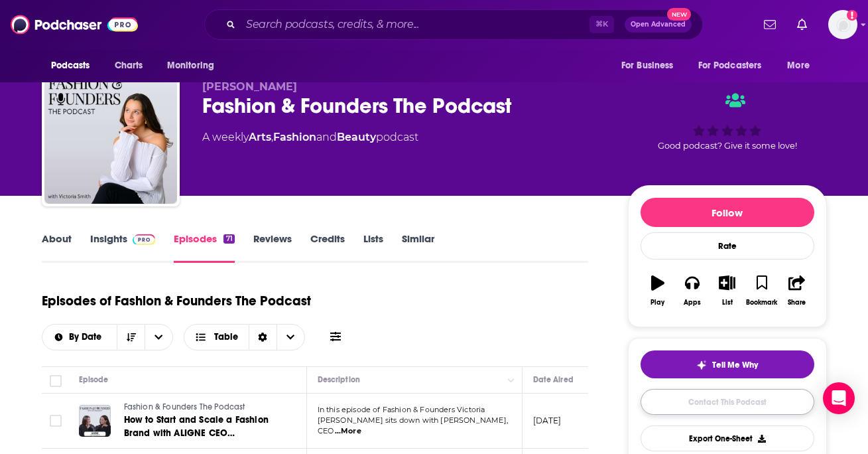 Image resolution: width=868 pixels, height=454 pixels. What do you see at coordinates (658, 291) in the screenshot?
I see `button: Play` at bounding box center [658, 291].